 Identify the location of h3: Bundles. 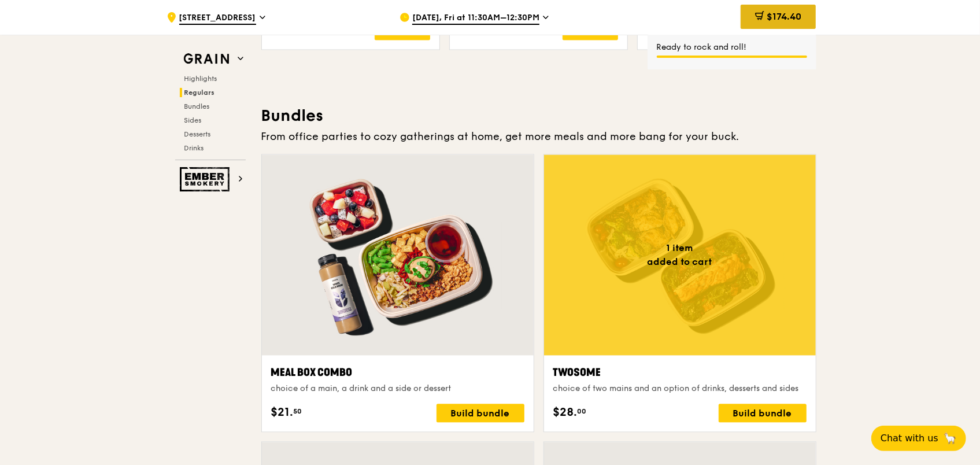
(539, 116).